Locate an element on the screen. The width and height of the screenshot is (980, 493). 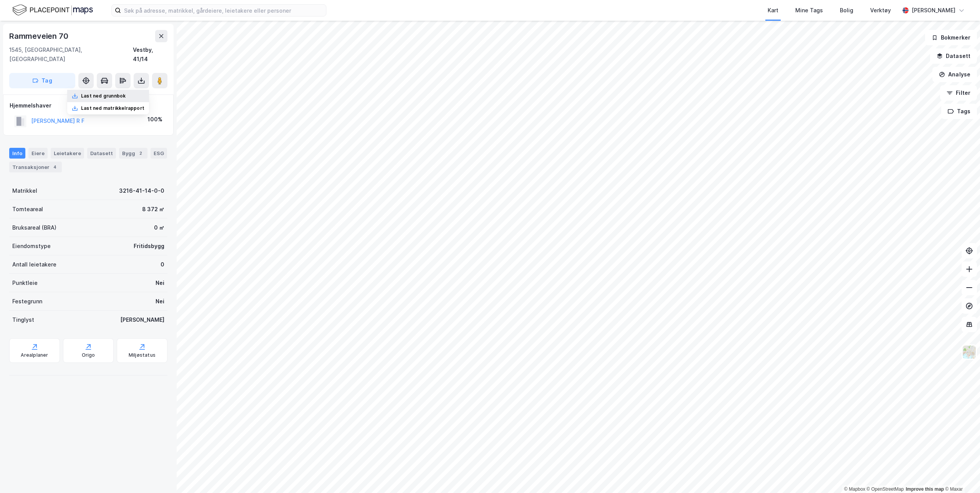
div: Rammeveien 70 is located at coordinates (39, 36).